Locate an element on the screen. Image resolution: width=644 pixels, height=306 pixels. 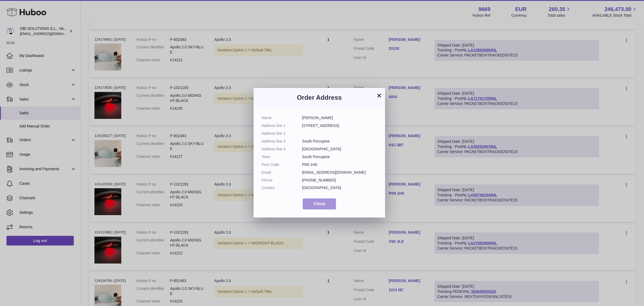
button: Close is located at coordinates (320, 203).